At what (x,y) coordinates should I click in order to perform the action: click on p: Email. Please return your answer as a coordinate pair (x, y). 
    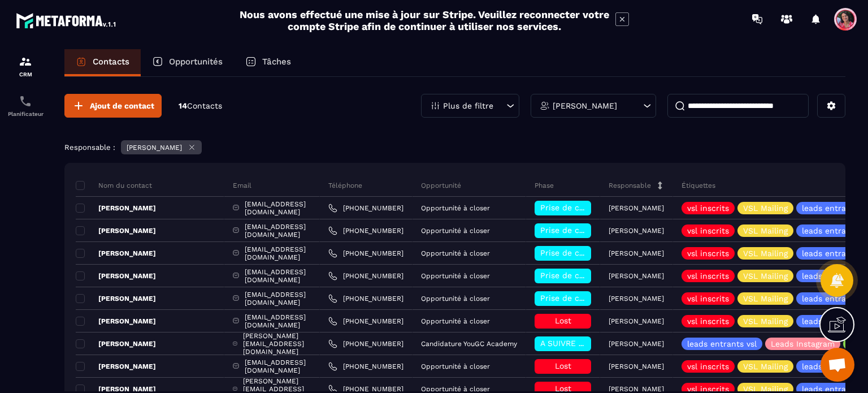
    Looking at the image, I should click on (242, 185).